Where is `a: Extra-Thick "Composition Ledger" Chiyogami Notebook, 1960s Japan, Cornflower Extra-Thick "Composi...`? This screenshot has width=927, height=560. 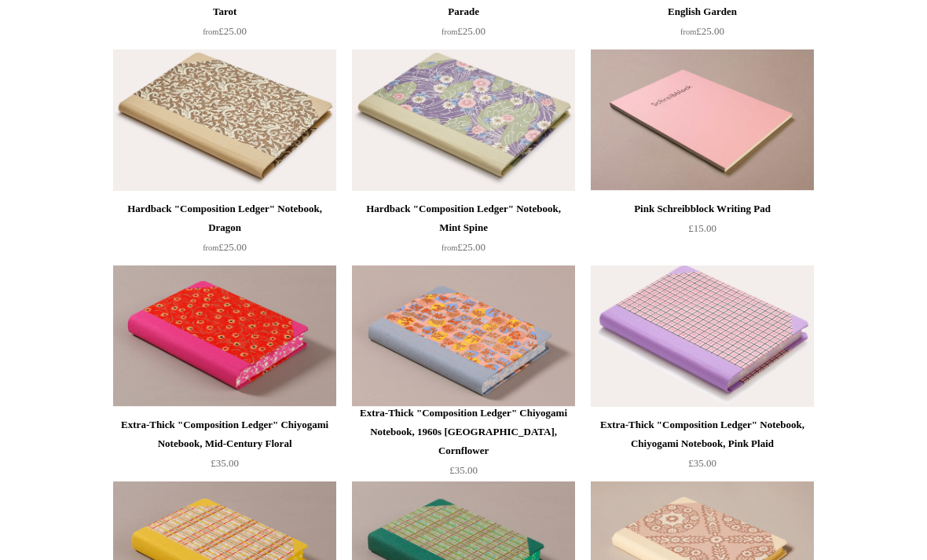 a: Extra-Thick "Composition Ledger" Chiyogami Notebook, 1960s Japan, Cornflower Extra-Thick "Composi... is located at coordinates (464, 336).